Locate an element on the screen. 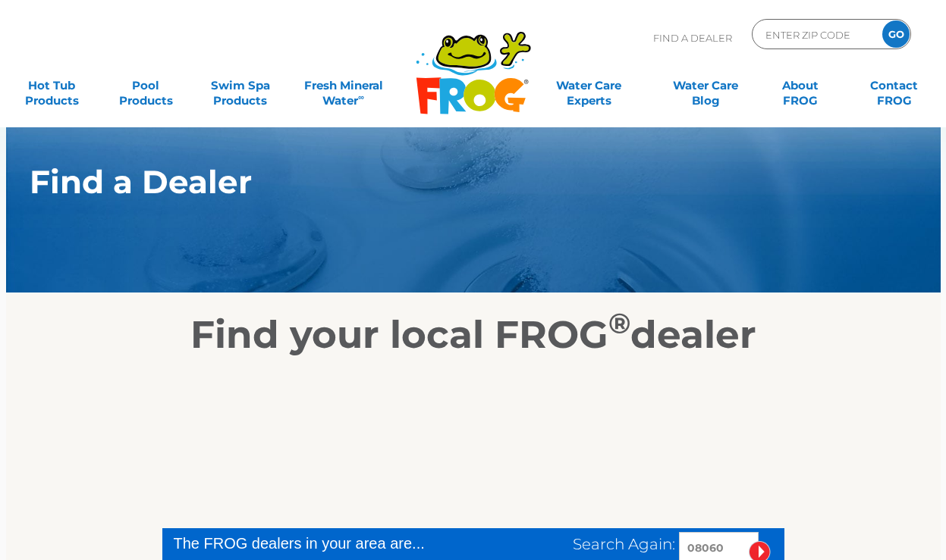  h1: Find a Dealer is located at coordinates (438, 182).